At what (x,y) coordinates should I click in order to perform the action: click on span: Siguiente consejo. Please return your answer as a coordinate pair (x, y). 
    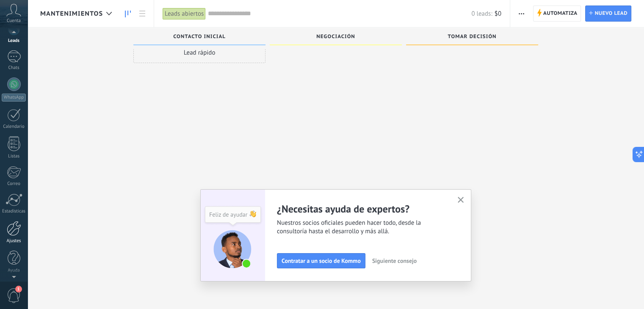
    Looking at the image, I should click on (394, 261).